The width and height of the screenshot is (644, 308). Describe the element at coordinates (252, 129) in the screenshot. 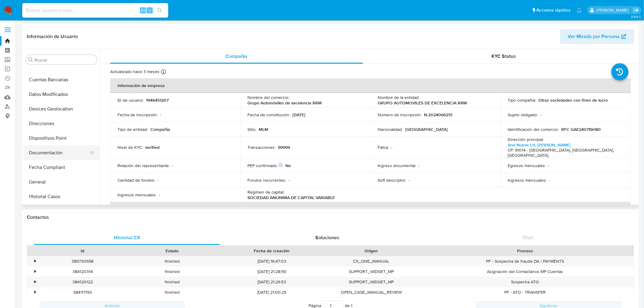

I see `p: Sitio :` at that location.